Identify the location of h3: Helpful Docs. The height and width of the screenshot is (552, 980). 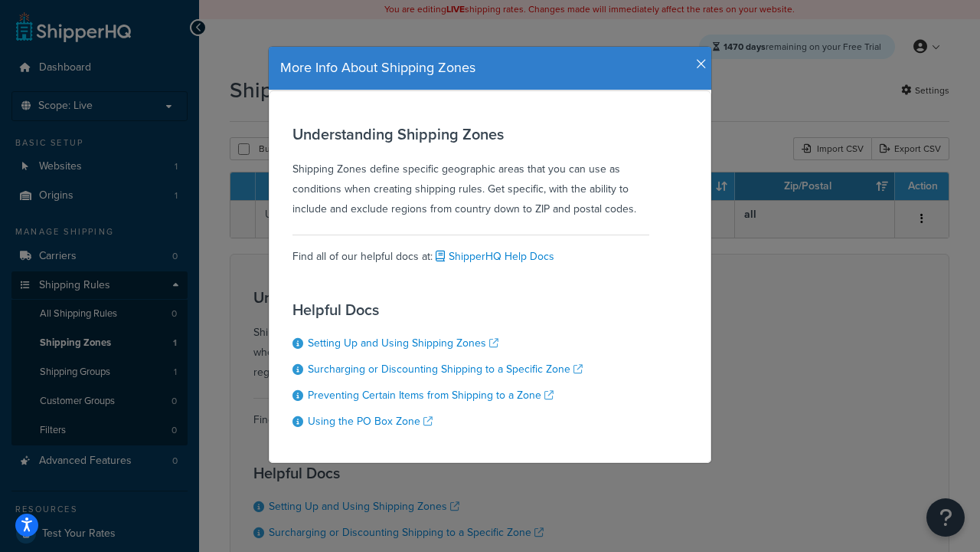
(437, 310).